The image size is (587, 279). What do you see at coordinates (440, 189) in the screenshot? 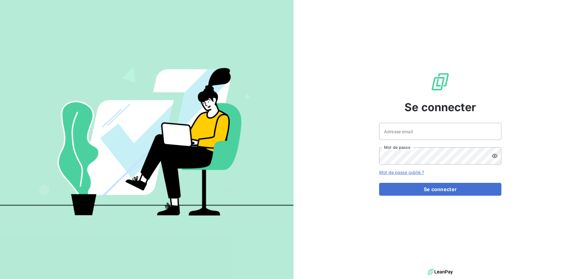
I see `button: Se connecter` at bounding box center [440, 189].